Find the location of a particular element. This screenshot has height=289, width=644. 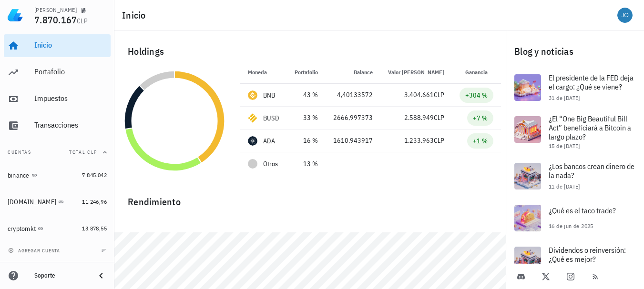

div: BNB is located at coordinates (270, 96).